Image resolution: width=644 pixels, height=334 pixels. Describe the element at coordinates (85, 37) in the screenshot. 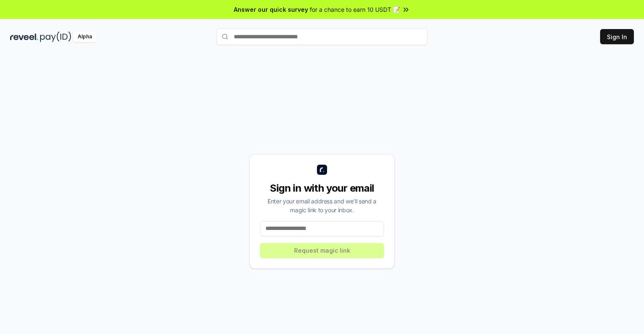

I see `div: Alpha` at that location.